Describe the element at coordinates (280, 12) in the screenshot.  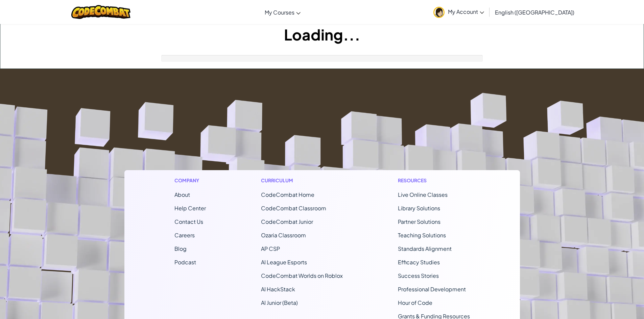
I see `span: My Courses` at that location.